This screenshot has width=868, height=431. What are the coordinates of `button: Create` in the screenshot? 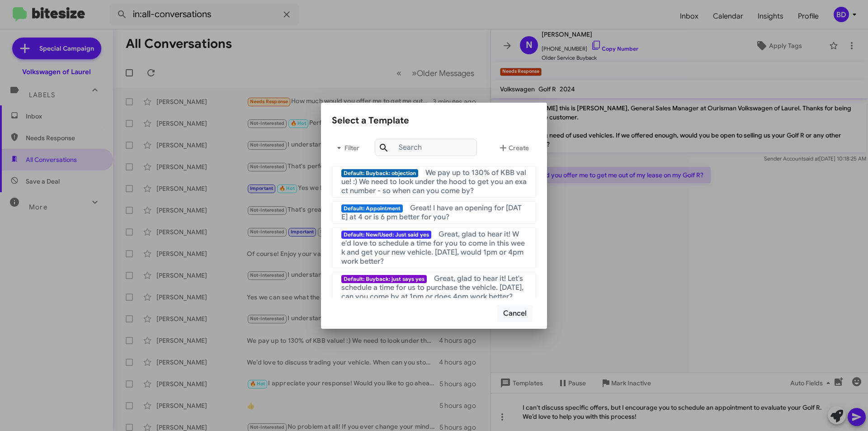 It's located at (513, 148).